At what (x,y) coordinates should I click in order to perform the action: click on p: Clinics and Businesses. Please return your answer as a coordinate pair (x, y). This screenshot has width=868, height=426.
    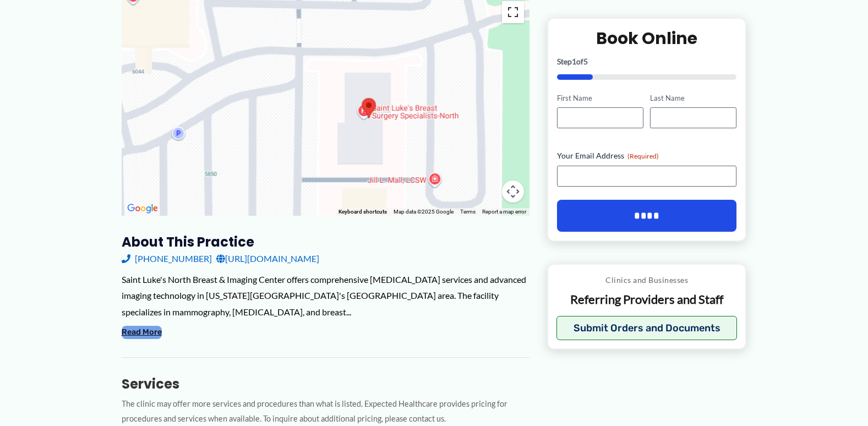
    Looking at the image, I should click on (647, 281).